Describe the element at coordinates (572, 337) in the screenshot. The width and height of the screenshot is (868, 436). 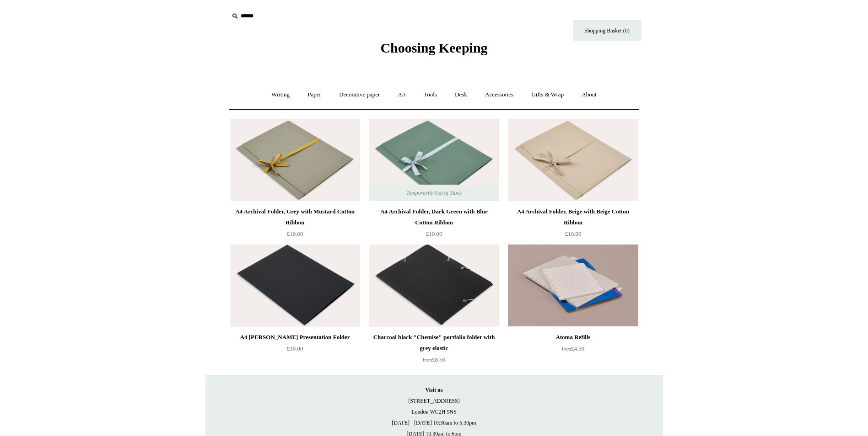
I see `div: Atoma Refills` at that location.